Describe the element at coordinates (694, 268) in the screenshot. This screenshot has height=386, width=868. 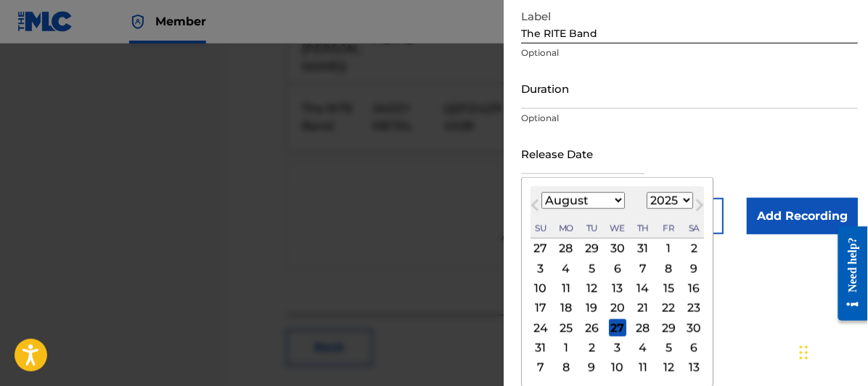
I see `div: Choose Saturday, August 9th, 2025` at that location.